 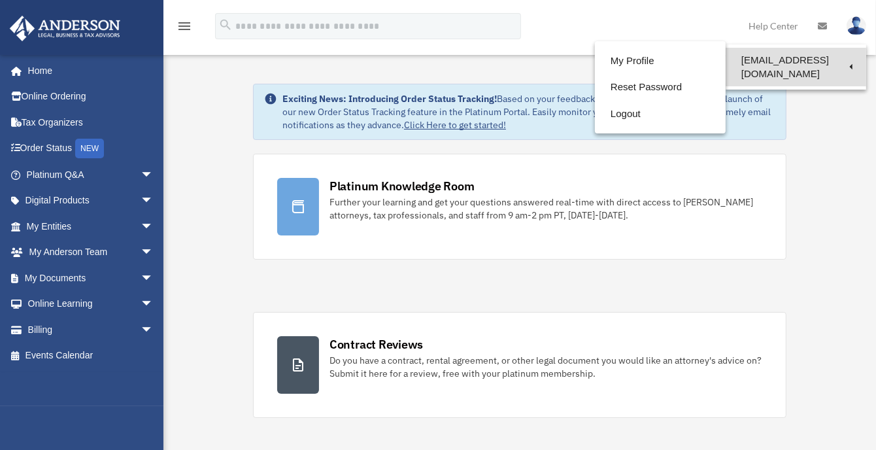 What do you see at coordinates (88, 71) in the screenshot?
I see `a: Home` at bounding box center [88, 71].